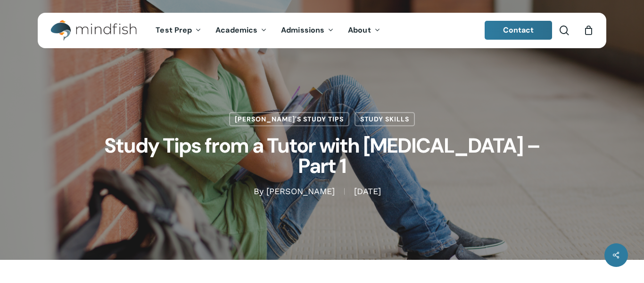 The width and height of the screenshot is (644, 283). What do you see at coordinates (178, 30) in the screenshot?
I see `a: Test Prep` at bounding box center [178, 30].